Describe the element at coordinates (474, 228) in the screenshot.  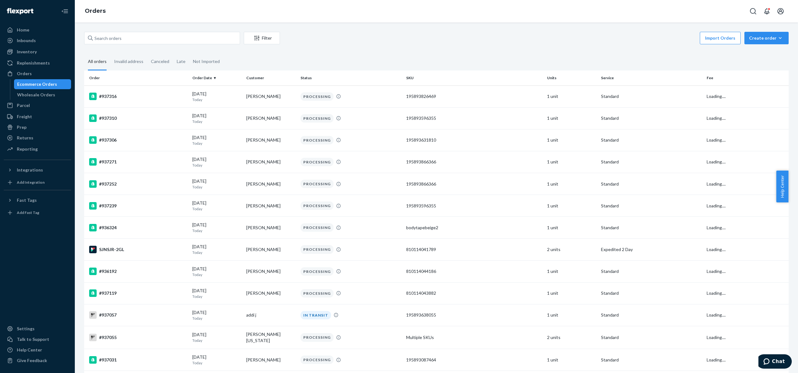
I see `div: bodytapebeige2` at that location.